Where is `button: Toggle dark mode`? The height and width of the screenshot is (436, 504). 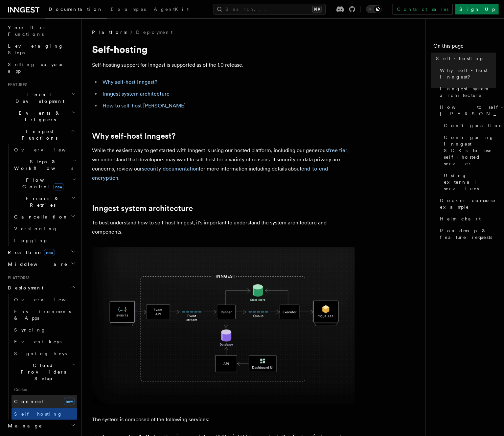 button: Toggle dark mode is located at coordinates (374, 9).